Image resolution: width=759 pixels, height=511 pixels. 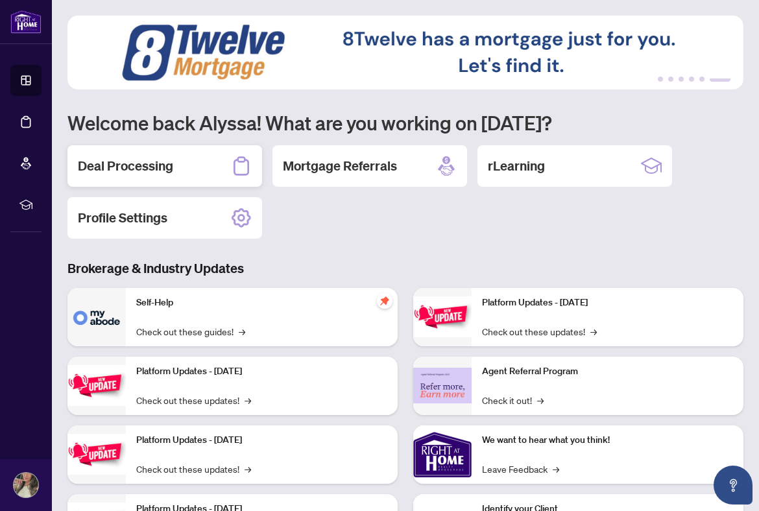 What do you see at coordinates (26, 485) in the screenshot?
I see `img: Profile Icon` at bounding box center [26, 485].